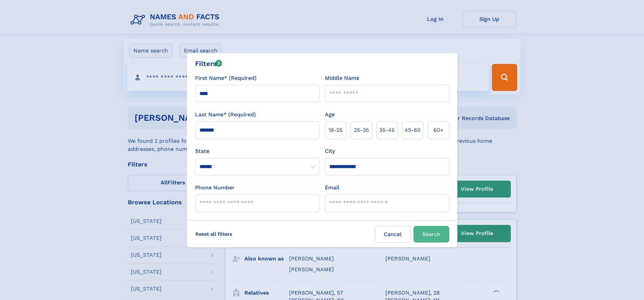  I want to click on label: City, so click(330, 151).